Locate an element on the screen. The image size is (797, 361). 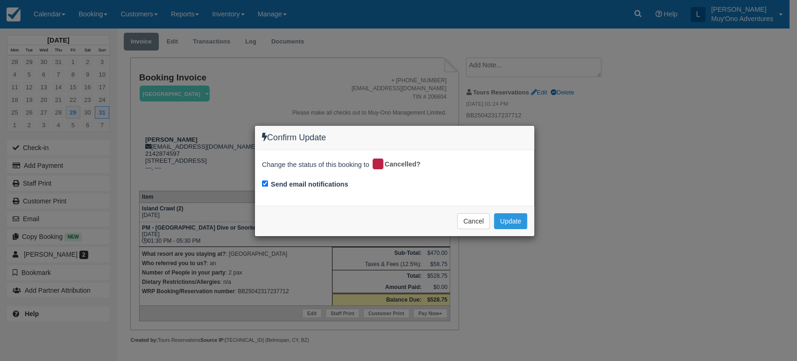
div: Cancelled? is located at coordinates (399, 164).